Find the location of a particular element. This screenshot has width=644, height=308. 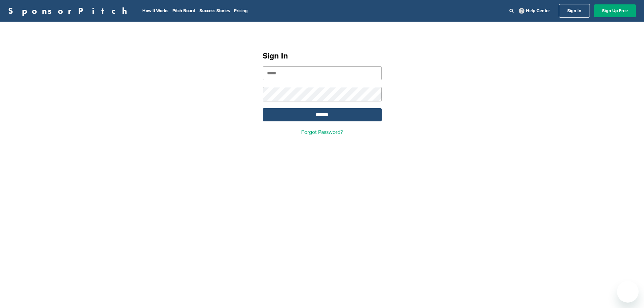

a: Sign In is located at coordinates (574, 11).